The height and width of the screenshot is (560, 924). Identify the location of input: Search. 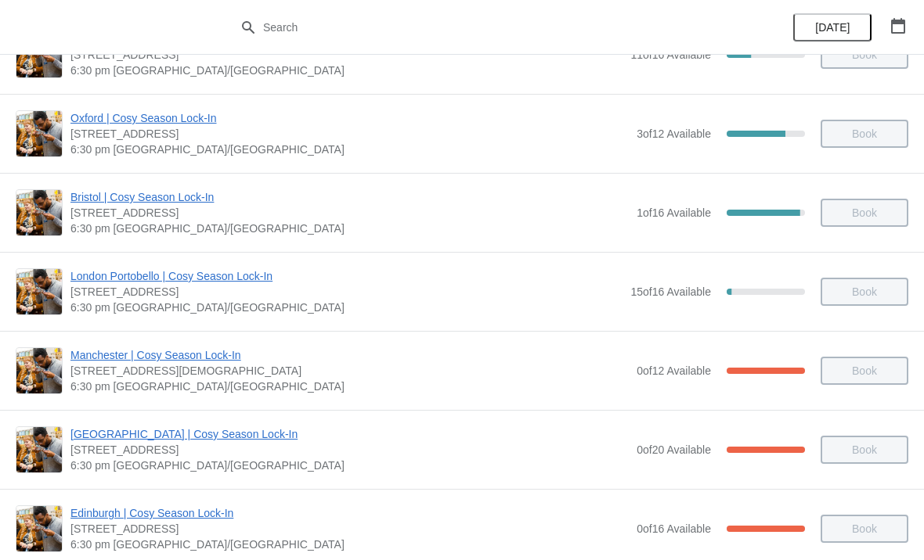
(478, 27).